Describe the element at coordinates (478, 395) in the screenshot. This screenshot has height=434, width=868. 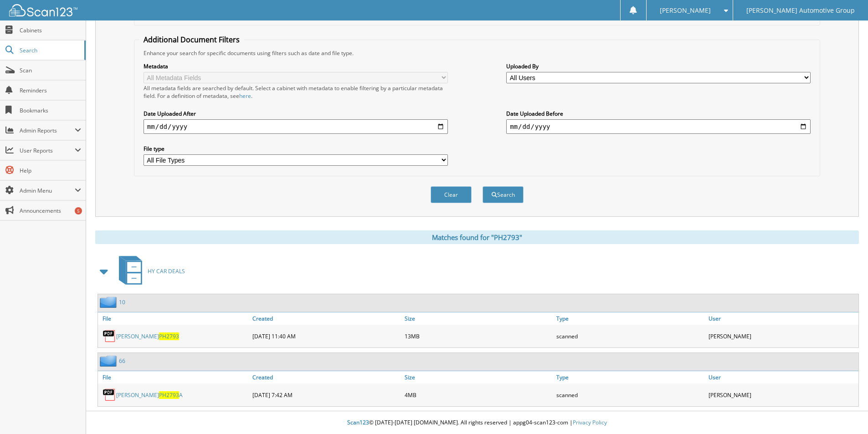
I see `div: 4MB` at that location.